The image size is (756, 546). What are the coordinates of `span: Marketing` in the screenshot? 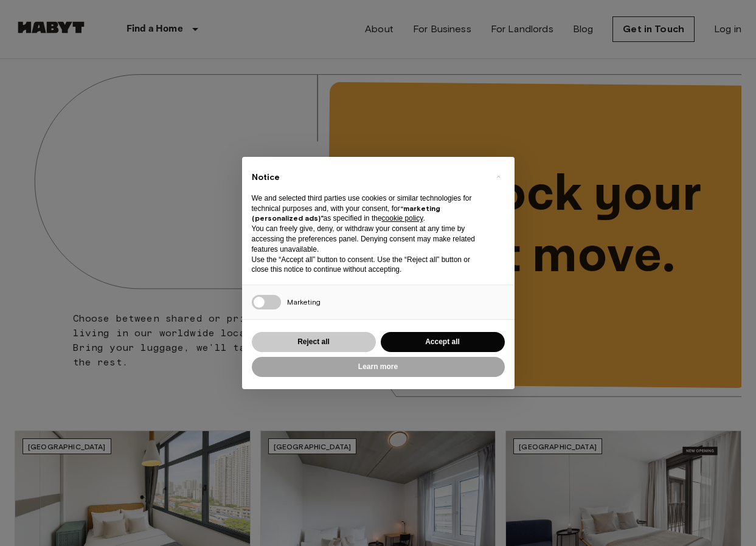 It's located at (304, 301).